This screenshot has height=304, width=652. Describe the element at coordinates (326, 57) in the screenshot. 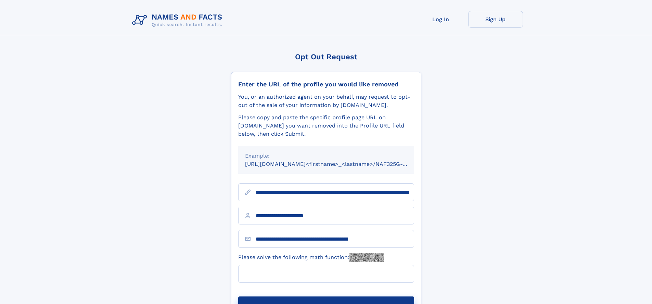

I see `div: Opt Out Request` at that location.